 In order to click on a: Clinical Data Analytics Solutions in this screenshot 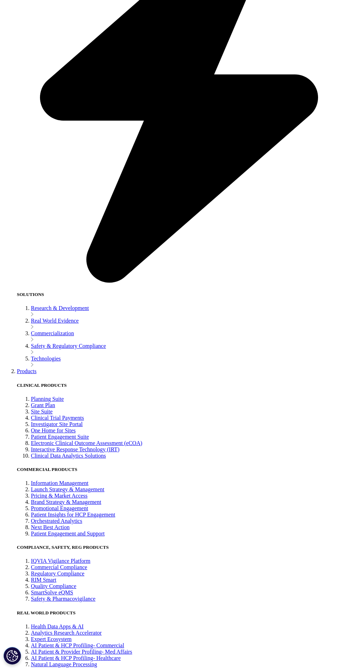, I will do `click(68, 456)`.